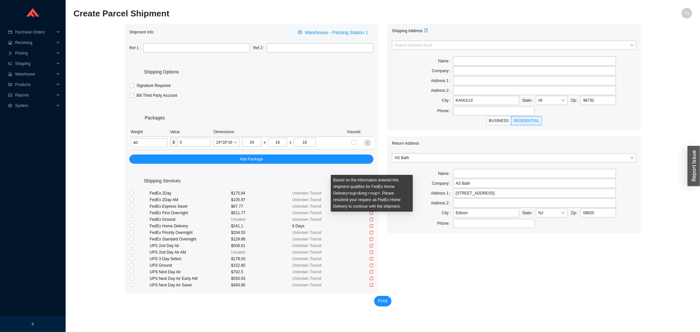  Describe the element at coordinates (261, 279) in the screenshot. I see `div: $550.53` at that location.